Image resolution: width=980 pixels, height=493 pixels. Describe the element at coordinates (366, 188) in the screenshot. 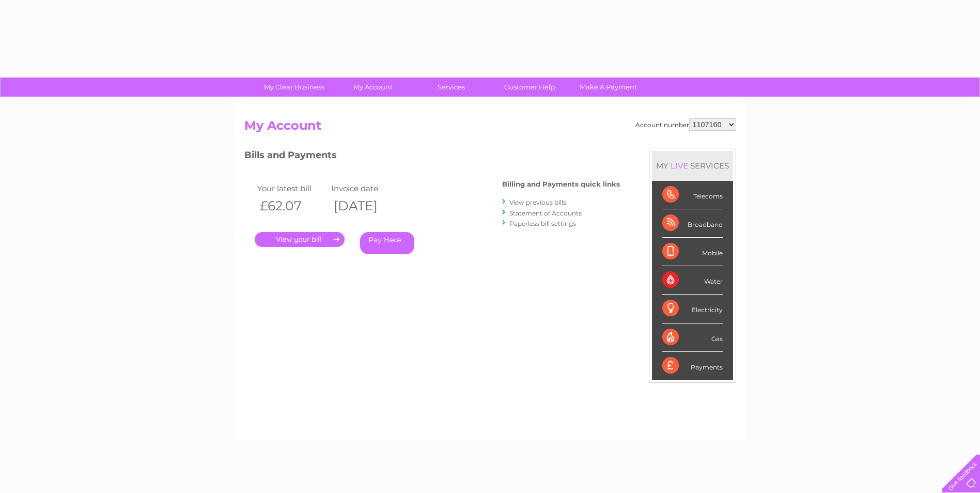

I see `td: Invoice date` at that location.